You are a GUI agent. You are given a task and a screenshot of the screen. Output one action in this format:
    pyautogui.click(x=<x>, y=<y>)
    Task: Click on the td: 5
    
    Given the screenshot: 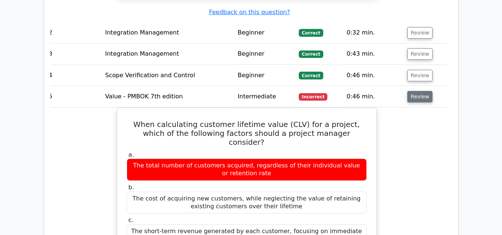 What is the action you would take?
    pyautogui.click(x=74, y=97)
    